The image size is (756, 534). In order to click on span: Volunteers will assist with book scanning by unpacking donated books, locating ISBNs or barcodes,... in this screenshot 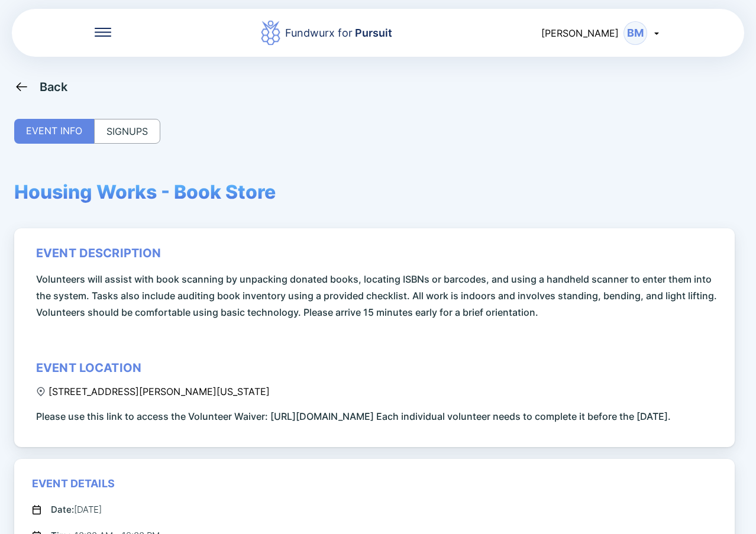, I will do `click(376, 295)`.